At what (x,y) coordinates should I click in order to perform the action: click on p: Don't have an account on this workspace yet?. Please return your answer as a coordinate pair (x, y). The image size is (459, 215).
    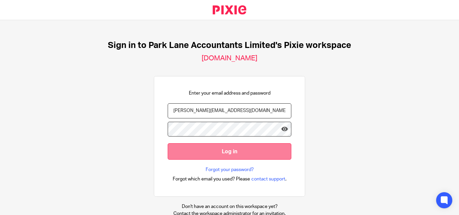
    Looking at the image, I should click on (230, 207).